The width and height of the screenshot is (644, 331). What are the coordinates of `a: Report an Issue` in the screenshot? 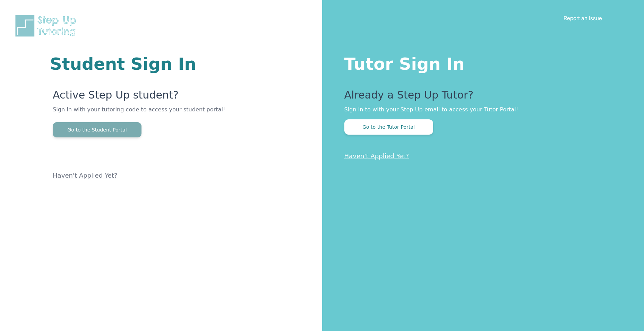 It's located at (583, 18).